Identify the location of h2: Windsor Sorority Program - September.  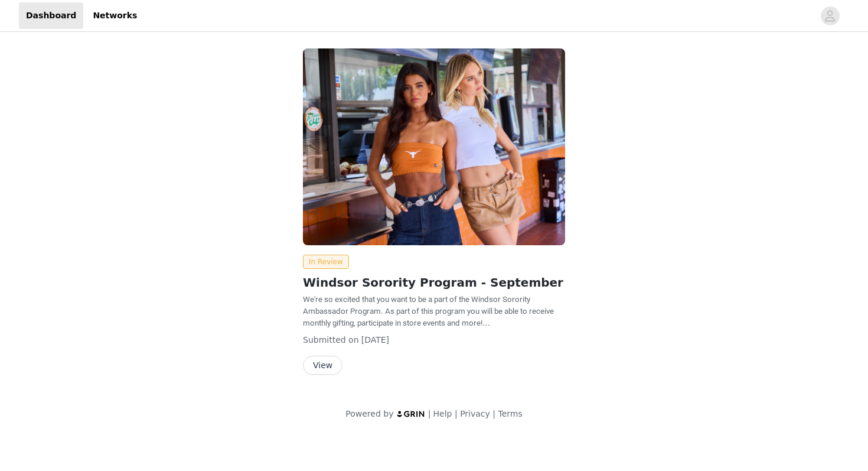
(434, 283).